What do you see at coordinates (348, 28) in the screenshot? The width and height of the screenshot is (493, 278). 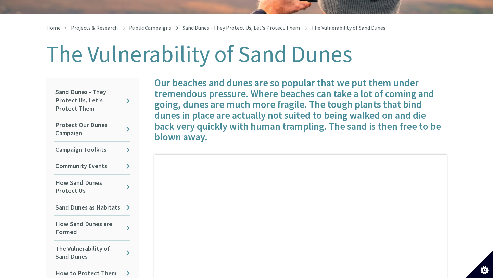 I see `span: The Vulnerability of Sand Dunes` at bounding box center [348, 28].